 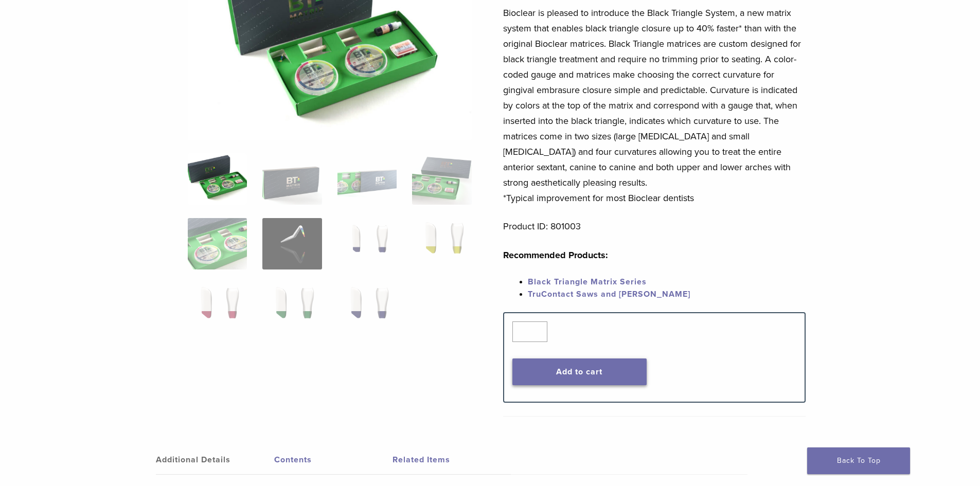 I want to click on img: Black Triangle (BT) Kit - Image 5, so click(x=217, y=243).